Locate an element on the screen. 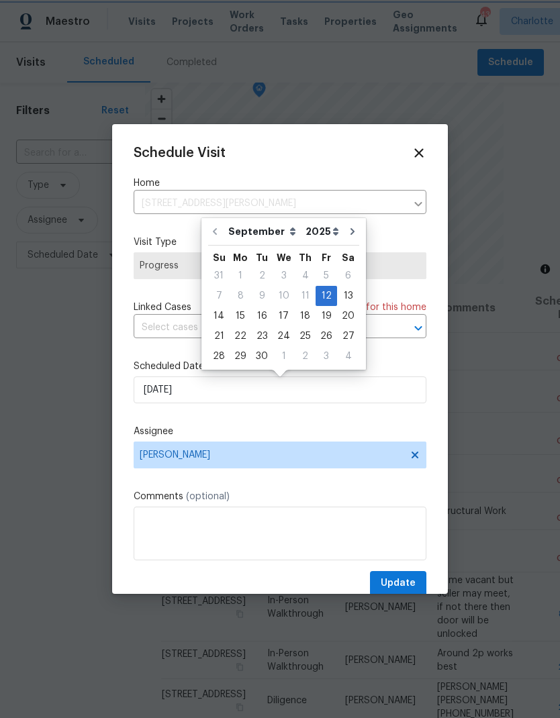 This screenshot has height=718, width=560. div: 28 is located at coordinates (219, 357).